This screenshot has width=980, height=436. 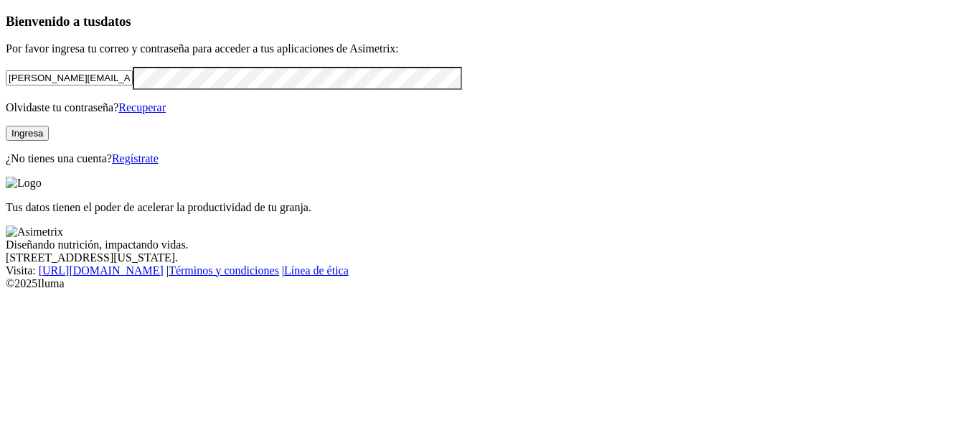 I want to click on div: Visita : | |, so click(x=490, y=271).